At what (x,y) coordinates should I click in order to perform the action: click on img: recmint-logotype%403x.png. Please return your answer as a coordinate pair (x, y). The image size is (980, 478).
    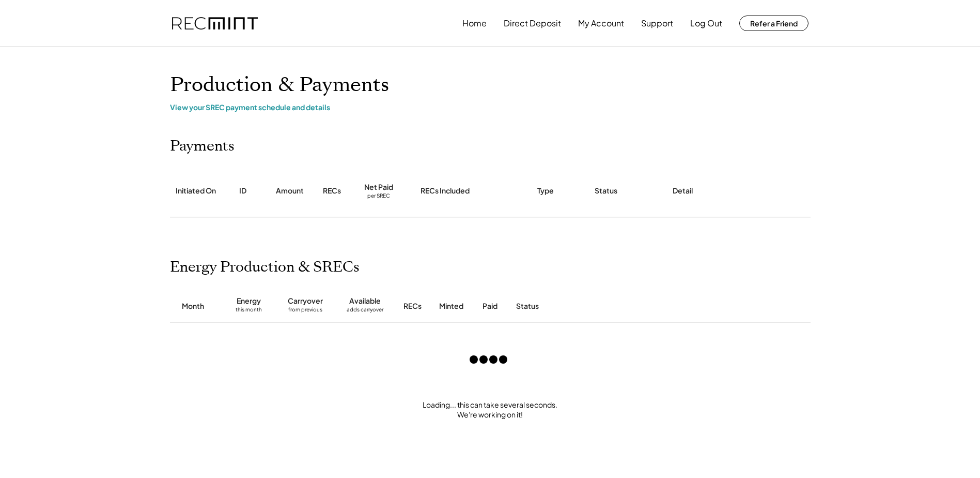
    Looking at the image, I should click on (215, 23).